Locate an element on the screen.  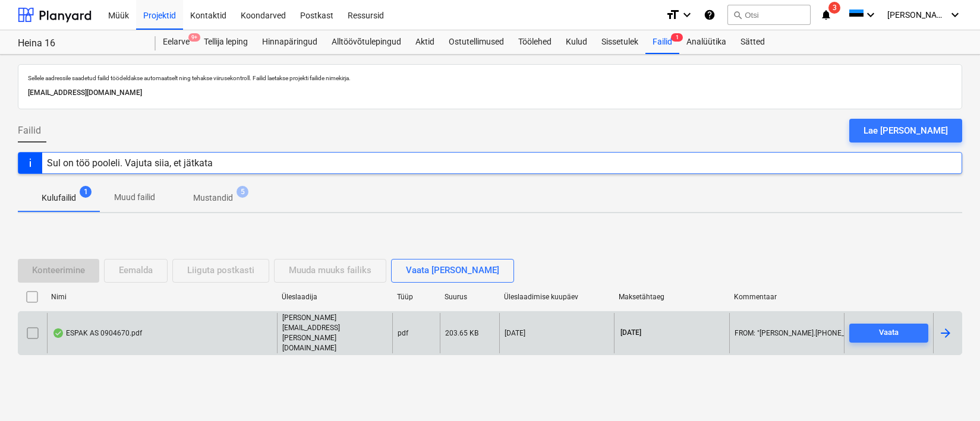
span: 3 is located at coordinates (834, 8).